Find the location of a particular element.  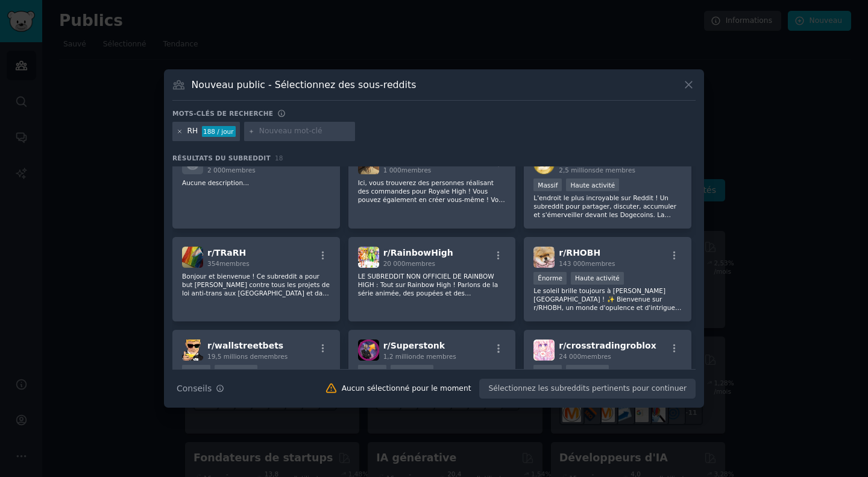

font: RH is located at coordinates (193, 131).